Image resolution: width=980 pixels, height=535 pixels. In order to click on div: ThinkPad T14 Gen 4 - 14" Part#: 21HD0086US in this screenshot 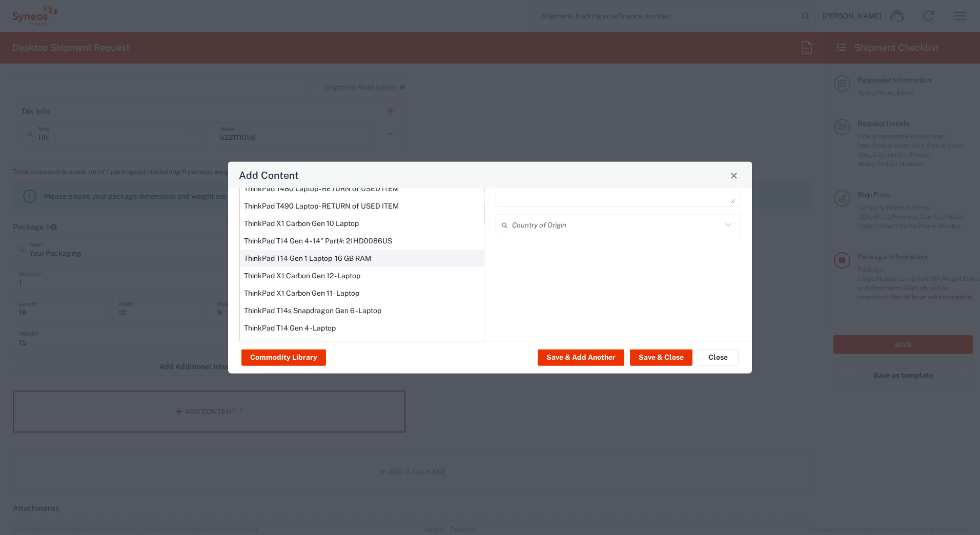, I will do `click(362, 241)`.